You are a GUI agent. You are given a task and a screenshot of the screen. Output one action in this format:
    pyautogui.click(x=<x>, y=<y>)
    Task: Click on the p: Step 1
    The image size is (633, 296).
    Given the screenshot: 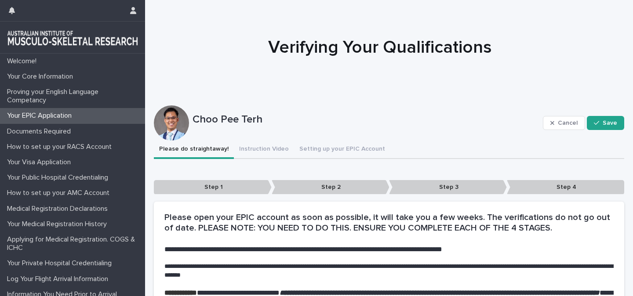 What is the action you would take?
    pyautogui.click(x=213, y=187)
    